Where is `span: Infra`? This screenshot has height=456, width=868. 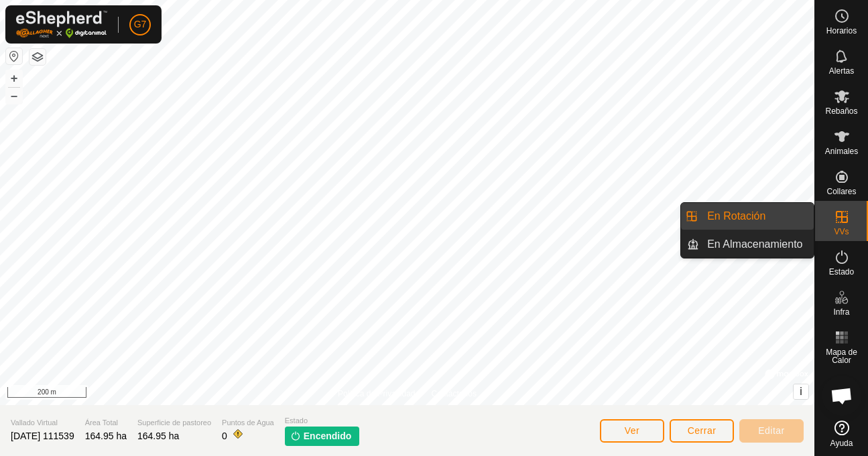 span: Infra is located at coordinates (841, 312).